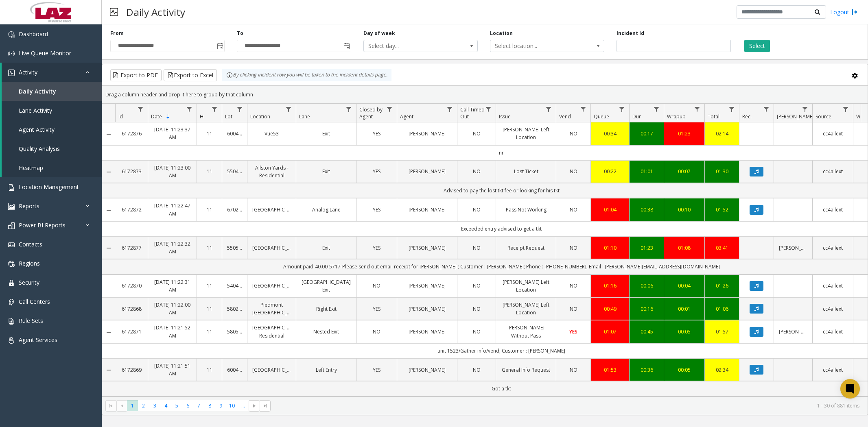 This screenshot has width=868, height=427. I want to click on span: Daily Activity, so click(38, 91).